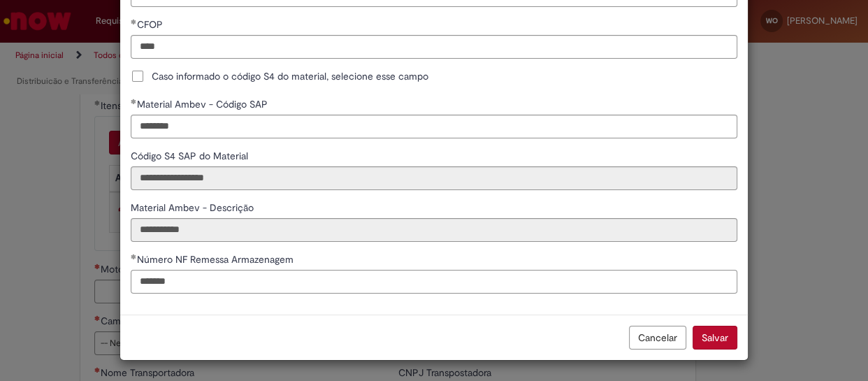 The height and width of the screenshot is (381, 868). What do you see at coordinates (194, 208) in the screenshot?
I see `span: Somente leitura - Material Ambev - Descrição` at bounding box center [194, 208].